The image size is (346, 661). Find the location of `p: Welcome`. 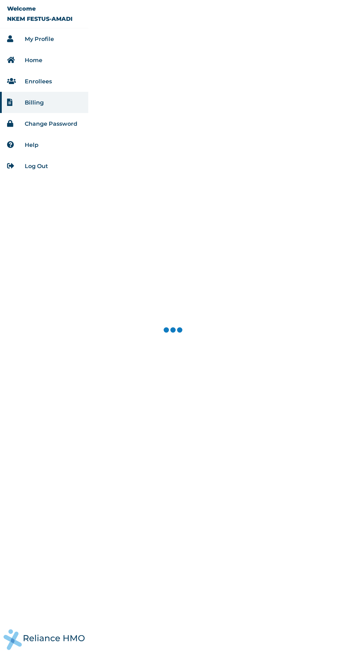

p: Welcome is located at coordinates (21, 8).